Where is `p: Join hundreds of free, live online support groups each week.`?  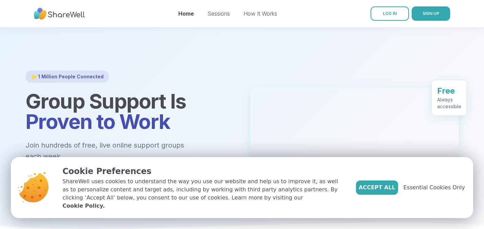
p: Join hundreds of free, live online support groups each week. is located at coordinates (123, 151).